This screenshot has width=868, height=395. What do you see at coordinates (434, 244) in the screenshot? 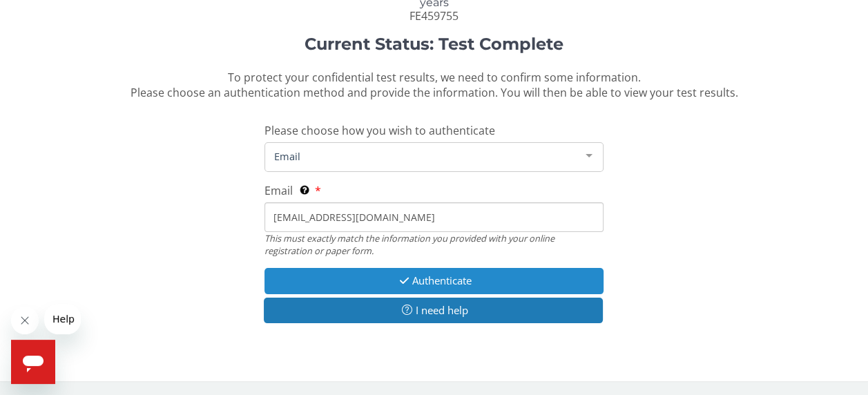
I see `div: This must exactly match the information you provided with your online registration or paper form.` at bounding box center [434, 244].